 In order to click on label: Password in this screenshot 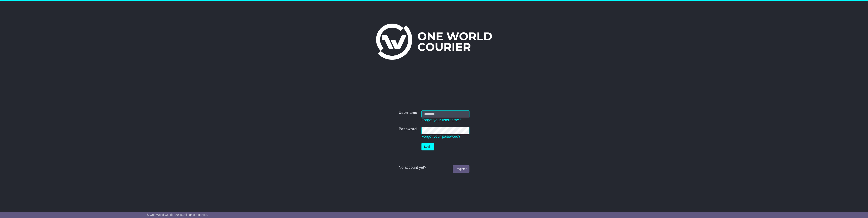, I will do `click(408, 129)`.